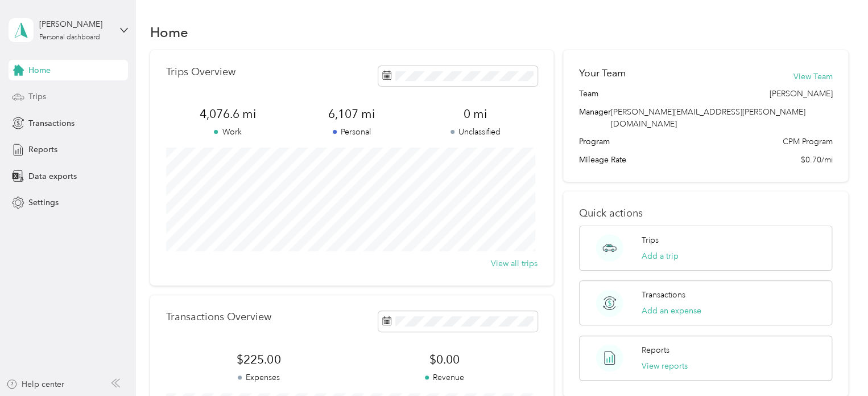 The image size is (868, 396). What do you see at coordinates (43, 202) in the screenshot?
I see `span: Settings` at bounding box center [43, 202].